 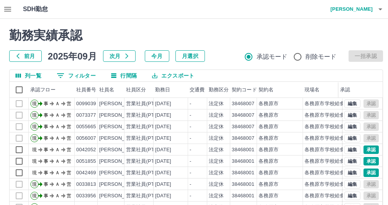 I want to click on button: 月選択, so click(x=190, y=56).